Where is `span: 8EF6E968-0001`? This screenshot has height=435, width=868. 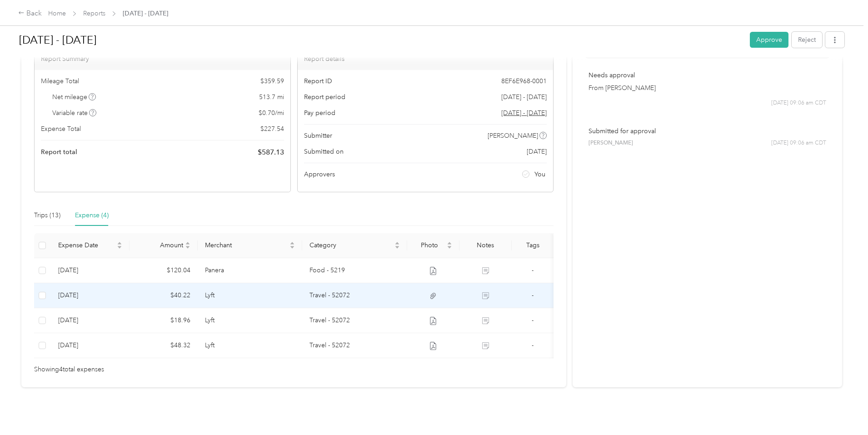
span: 8EF6E968-0001 is located at coordinates (524, 81).